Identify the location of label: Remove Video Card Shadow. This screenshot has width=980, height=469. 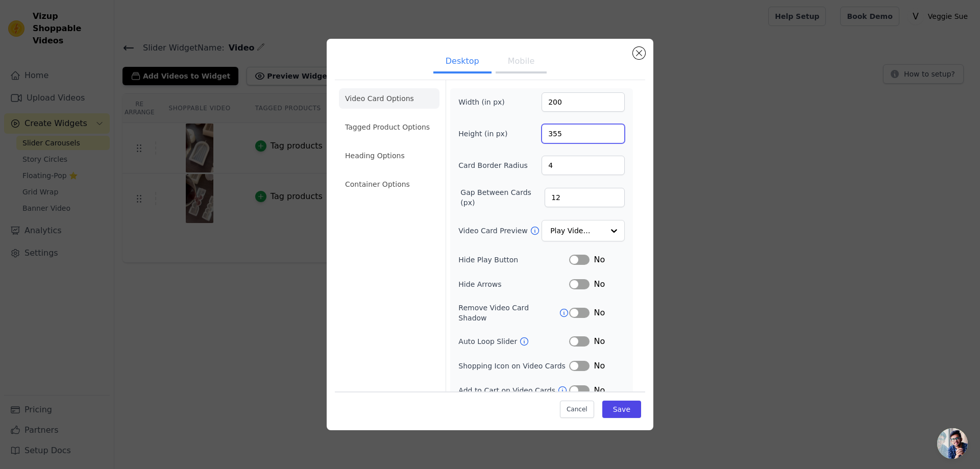
(508, 313).